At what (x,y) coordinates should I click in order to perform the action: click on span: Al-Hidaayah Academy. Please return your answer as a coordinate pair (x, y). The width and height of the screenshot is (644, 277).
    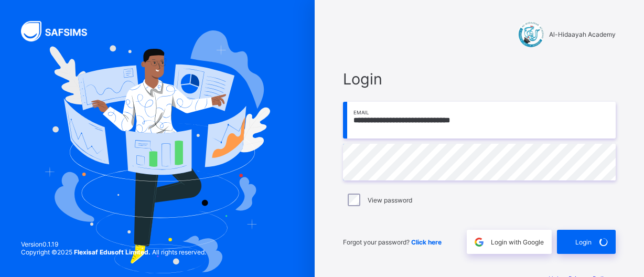
    Looking at the image, I should click on (582, 34).